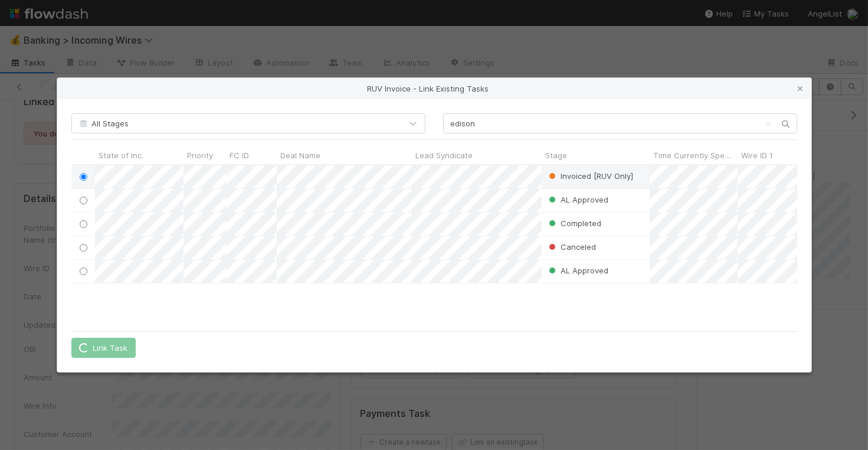 The height and width of the screenshot is (450, 868). What do you see at coordinates (573, 223) in the screenshot?
I see `div: Completed` at bounding box center [573, 223].